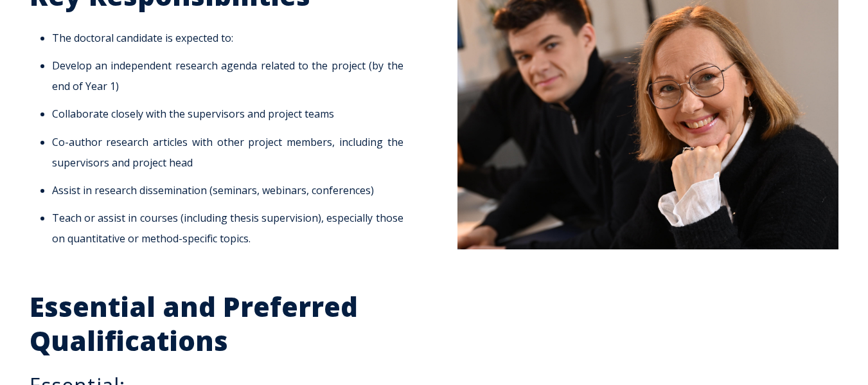 The width and height of the screenshot is (868, 385). I want to click on li: Teach or assist in courses (including thesis supervision), especially those on quantitative or me..., so click(228, 229).